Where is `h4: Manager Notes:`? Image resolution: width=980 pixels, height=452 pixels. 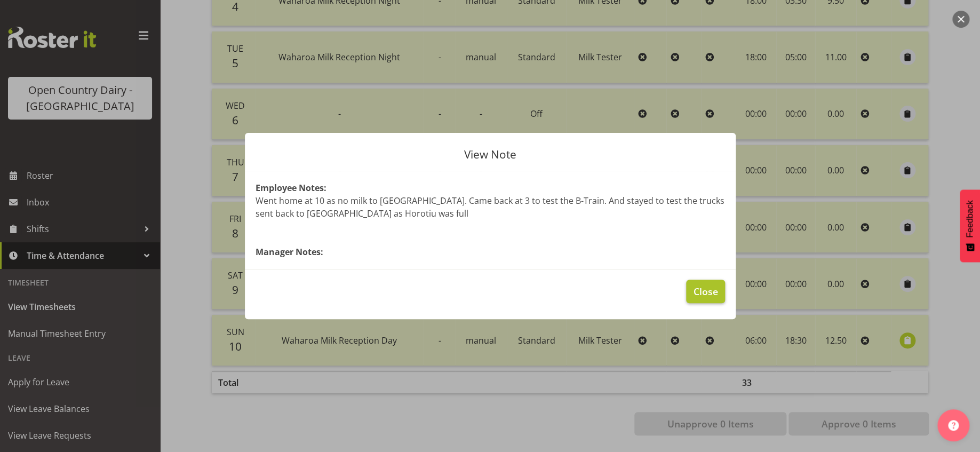 h4: Manager Notes: is located at coordinates (490, 252).